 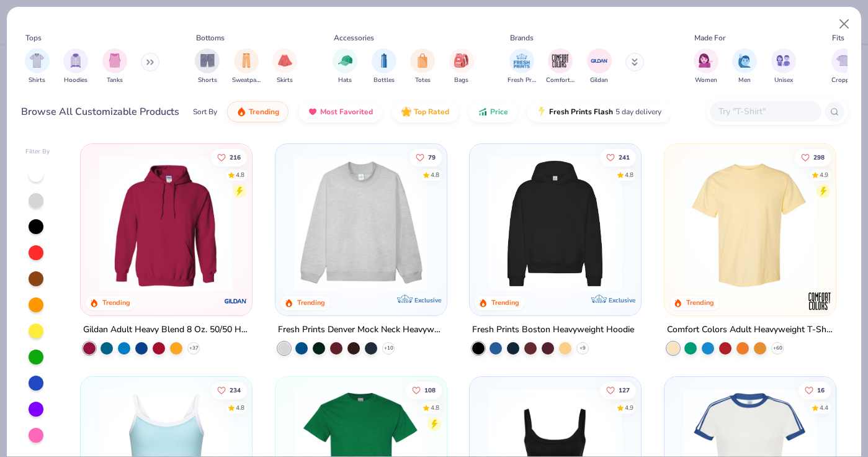 What do you see at coordinates (824, 407) in the screenshot?
I see `div: 4.4` at bounding box center [824, 407].